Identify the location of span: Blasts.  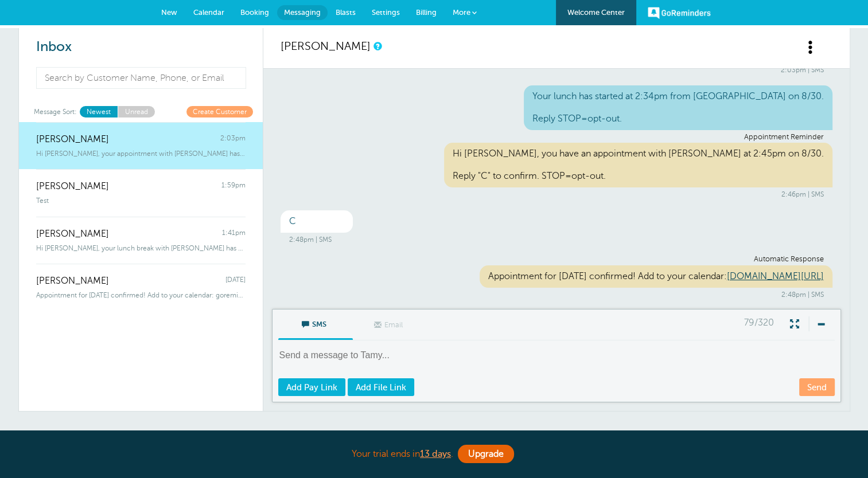
(345, 12).